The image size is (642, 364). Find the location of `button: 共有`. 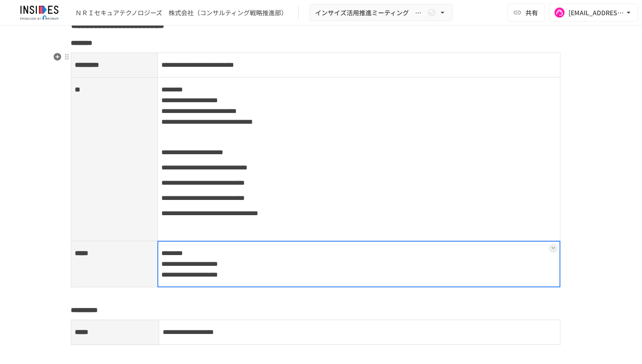

button: 共有 is located at coordinates (526, 12).